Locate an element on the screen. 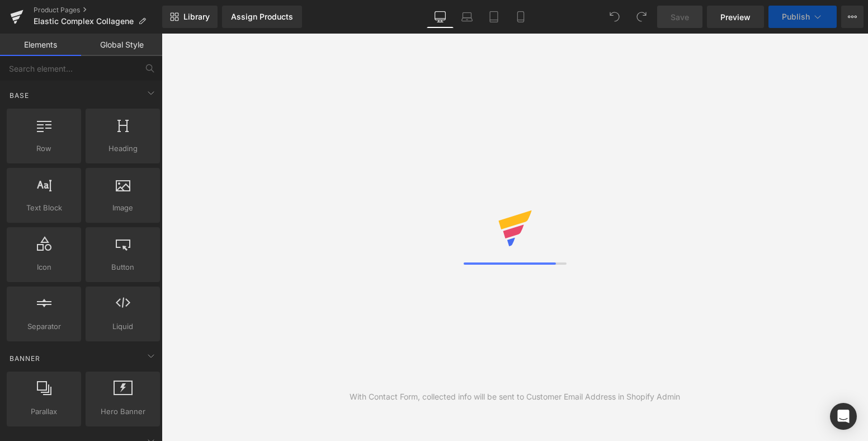 The image size is (868, 441). a: Tablet is located at coordinates (494, 17).